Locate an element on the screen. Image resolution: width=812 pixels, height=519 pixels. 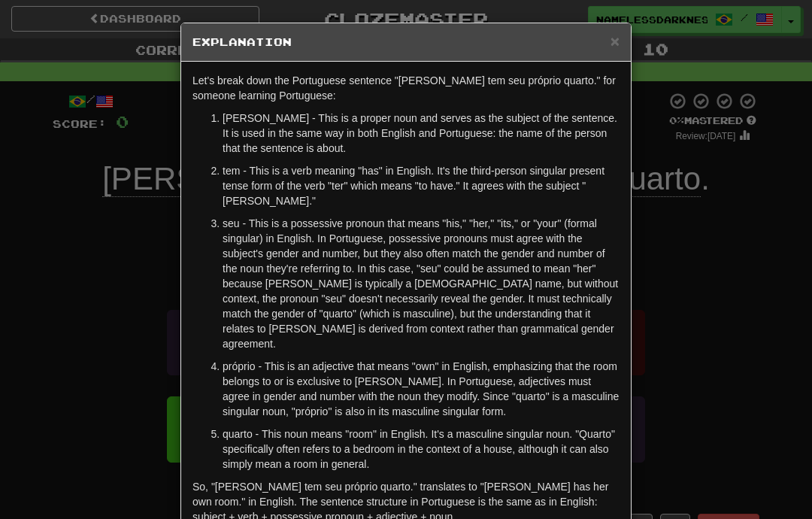
p: seu - This is a possessive pronoun that means "his," "her," "its," or "your" (formal singular) in... is located at coordinates (421, 283).